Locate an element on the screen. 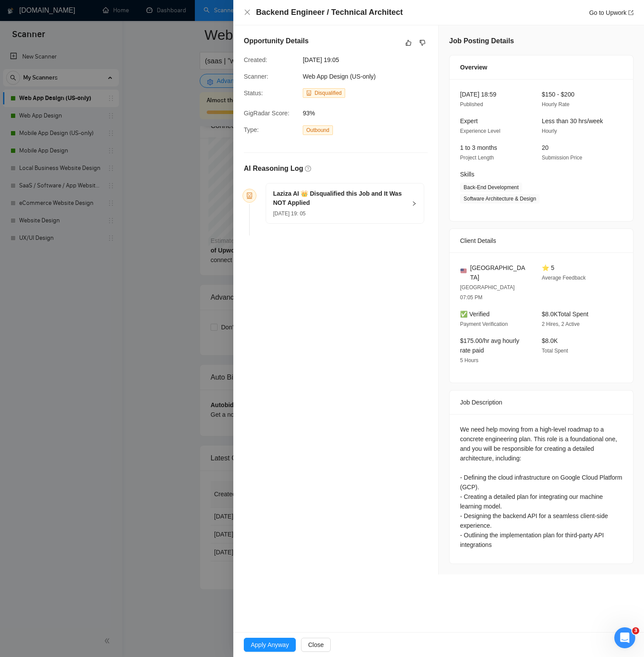  span: Web App Design (US-only) is located at coordinates (339, 76).